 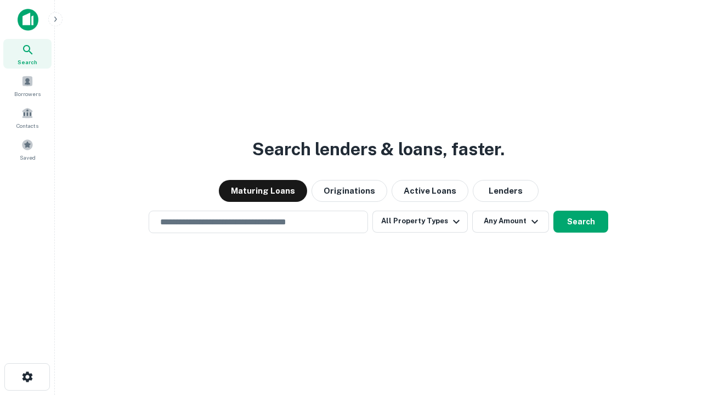 What do you see at coordinates (27, 54) in the screenshot?
I see `div: Search` at bounding box center [27, 54].